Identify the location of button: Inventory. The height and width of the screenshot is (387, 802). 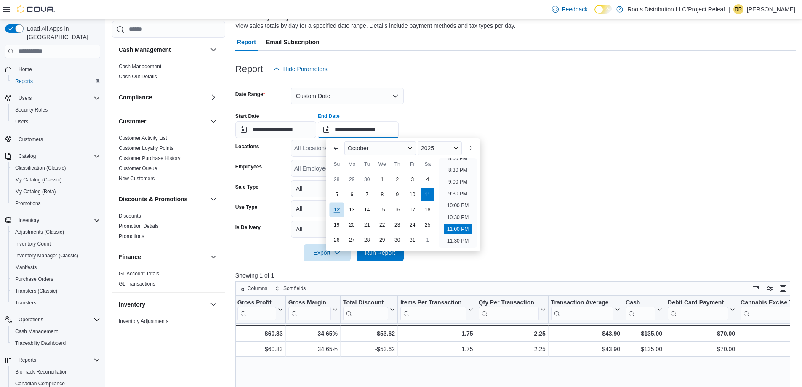
(162, 304).